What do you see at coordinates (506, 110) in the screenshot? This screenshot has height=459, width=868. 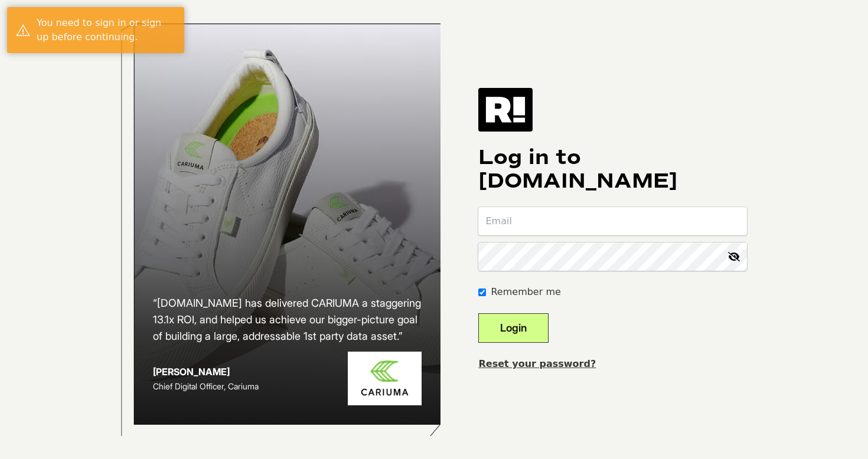 I see `img: Retention.com` at bounding box center [506, 110].